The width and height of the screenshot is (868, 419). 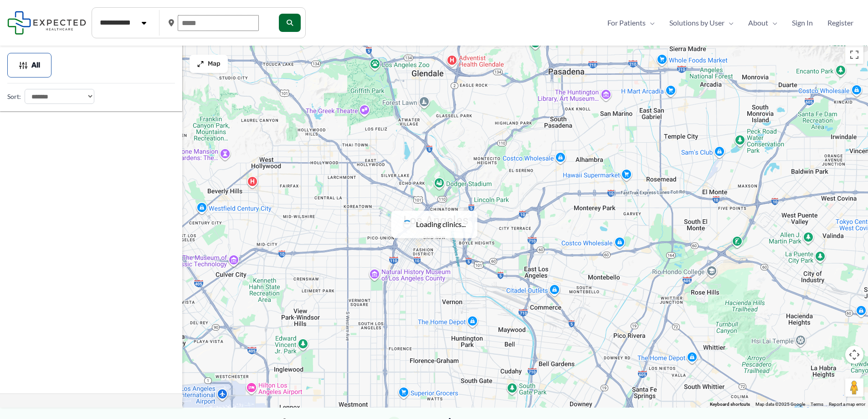 I want to click on span: Loading clinics..., so click(x=441, y=224).